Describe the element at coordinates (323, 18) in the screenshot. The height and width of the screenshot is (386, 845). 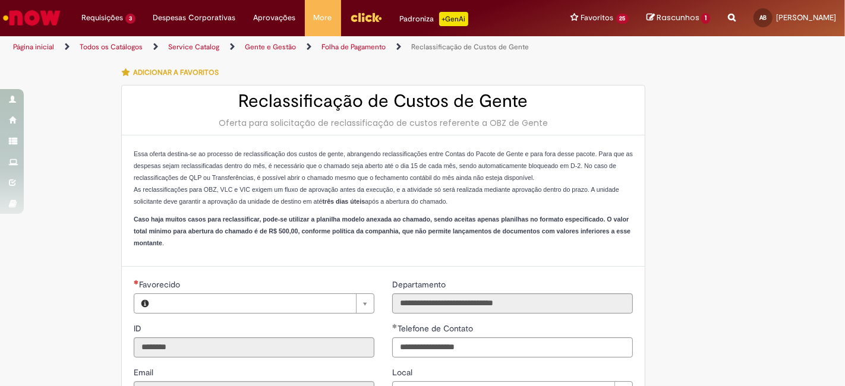
I see `span: More` at that location.